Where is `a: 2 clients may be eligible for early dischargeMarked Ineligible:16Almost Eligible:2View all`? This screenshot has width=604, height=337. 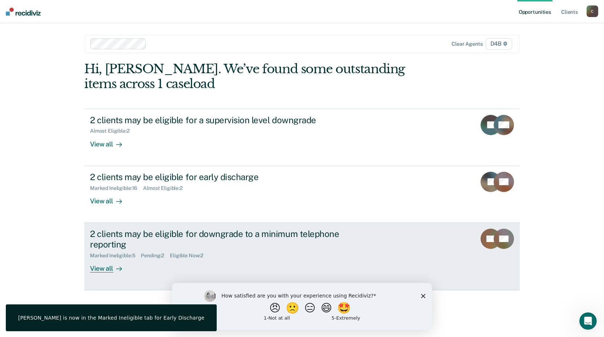 a: 2 clients may be eligible for early dischargeMarked Ineligible:16Almost Eligible:2View all is located at coordinates (302, 194).